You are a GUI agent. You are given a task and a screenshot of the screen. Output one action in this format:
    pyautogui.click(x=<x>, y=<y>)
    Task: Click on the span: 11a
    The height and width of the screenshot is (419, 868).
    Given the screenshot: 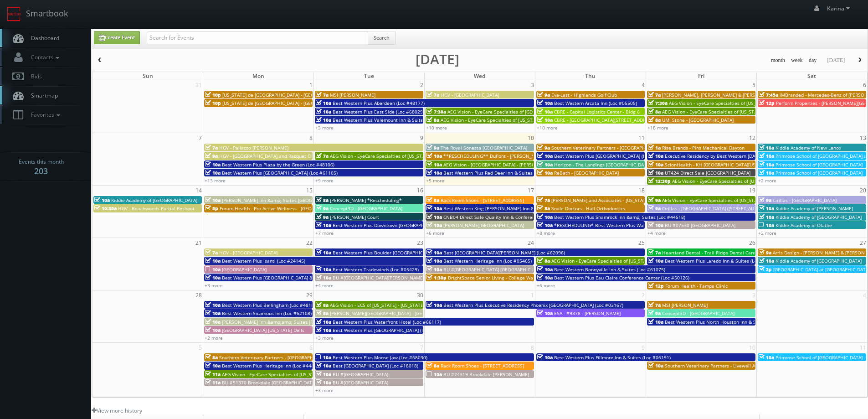 What is the action you would take?
    pyautogui.click(x=213, y=374)
    